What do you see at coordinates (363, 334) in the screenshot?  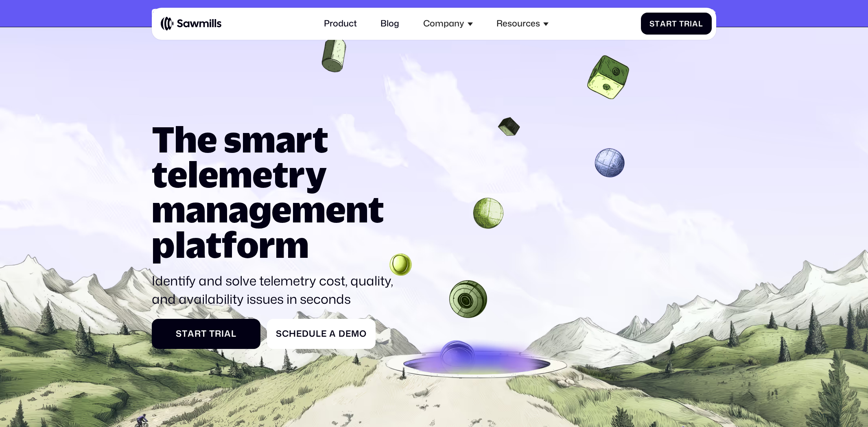 I see `span: o` at bounding box center [363, 334].